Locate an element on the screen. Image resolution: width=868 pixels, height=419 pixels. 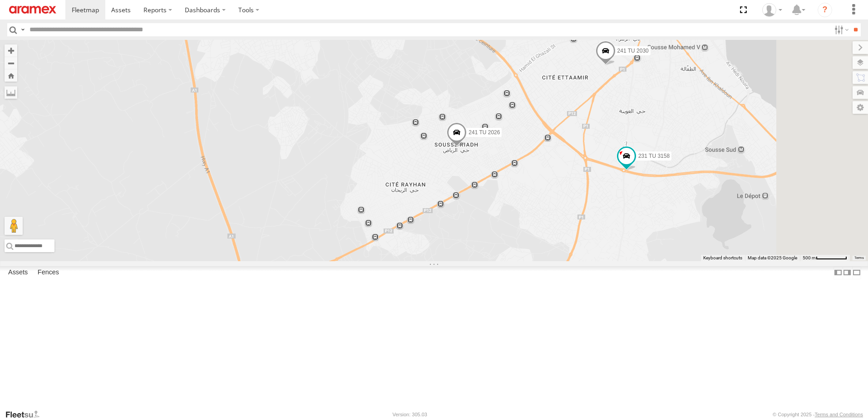
span: 231 TU 3158 is located at coordinates (653, 156).